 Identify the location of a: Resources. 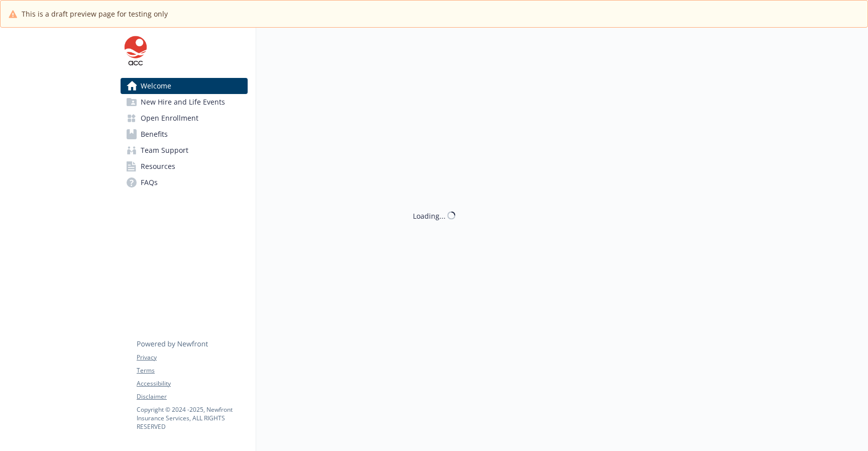
(184, 166).